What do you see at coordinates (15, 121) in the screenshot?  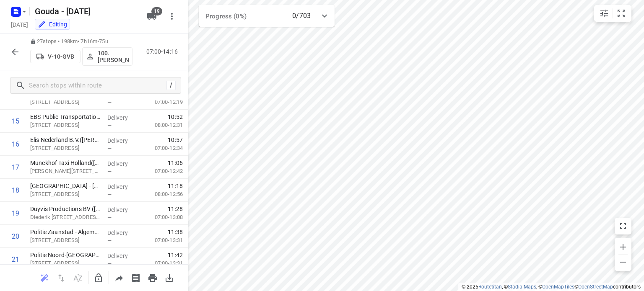 I see `div: 15` at bounding box center [15, 121].